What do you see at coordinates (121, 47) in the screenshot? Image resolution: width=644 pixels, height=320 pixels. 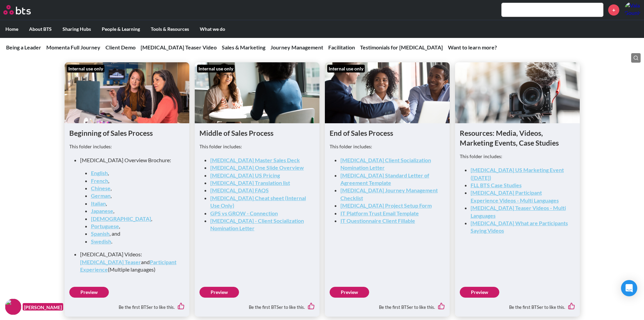 I see `a: Client Demo` at bounding box center [121, 47].